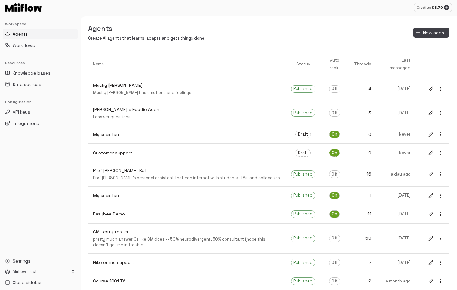 Image resolution: width=457 pixels, height=290 pixels. What do you see at coordinates (363, 214) in the screenshot?
I see `a: 11` at bounding box center [363, 214].